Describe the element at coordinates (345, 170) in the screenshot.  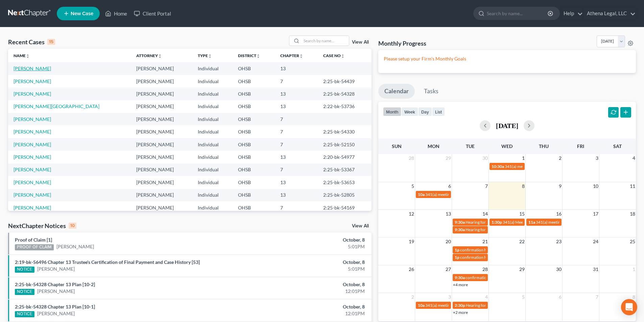
I see `td: 2:25-bk-53367` at that location.